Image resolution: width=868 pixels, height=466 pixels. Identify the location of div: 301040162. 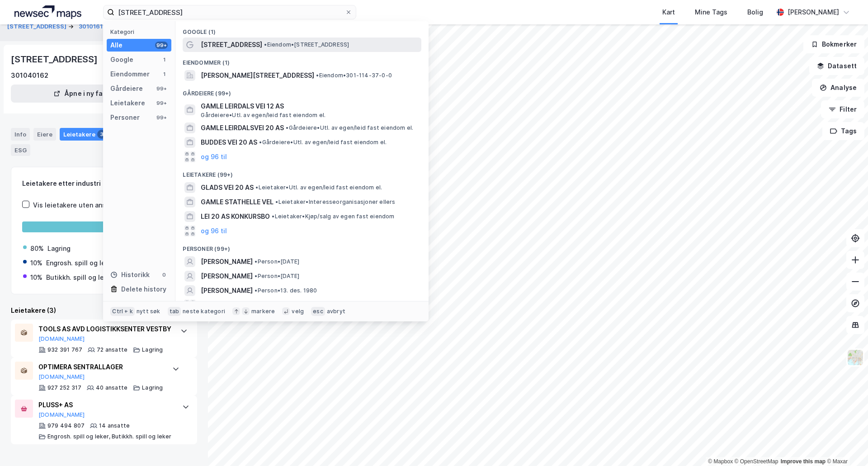
(29, 75).